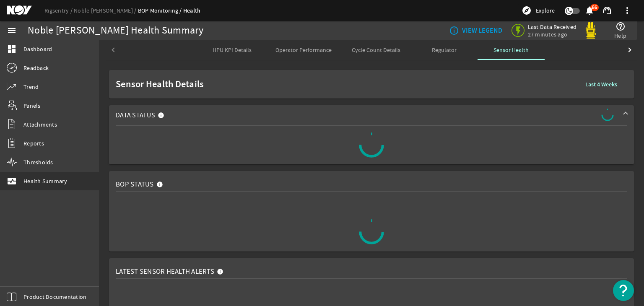  Describe the element at coordinates (161, 11) in the screenshot. I see `a: BOP Monitoring` at that location.